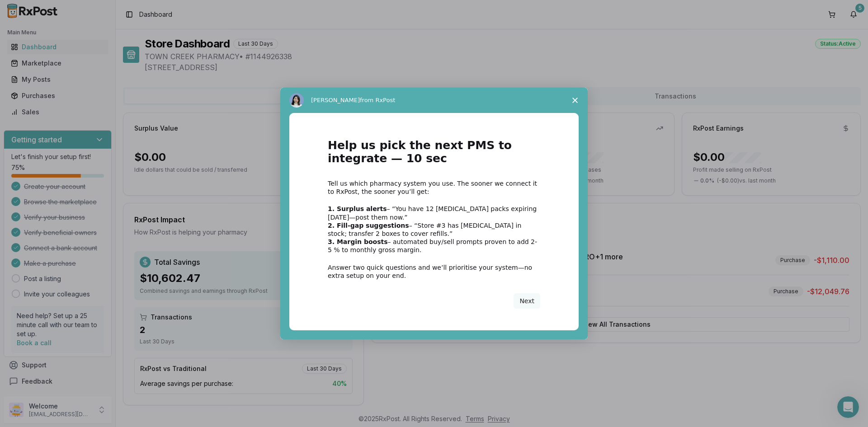  I want to click on div: Tell us which pharmacy system you use. The sooner we connect it to RxPost, the sooner you’ll get:, so click(434, 187).